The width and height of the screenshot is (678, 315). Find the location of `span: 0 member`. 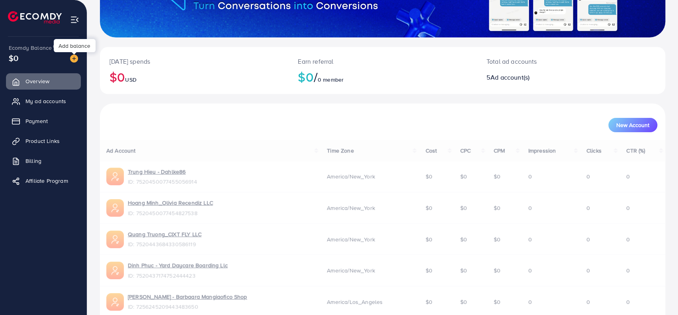

span: 0 member is located at coordinates (331, 80).